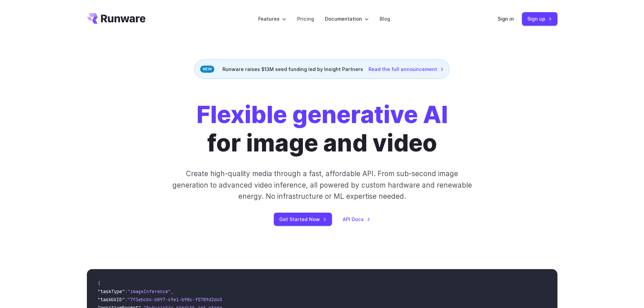 The width and height of the screenshot is (644, 308). Describe the element at coordinates (322, 115) in the screenshot. I see `strong: Flexible generative AI` at that location.